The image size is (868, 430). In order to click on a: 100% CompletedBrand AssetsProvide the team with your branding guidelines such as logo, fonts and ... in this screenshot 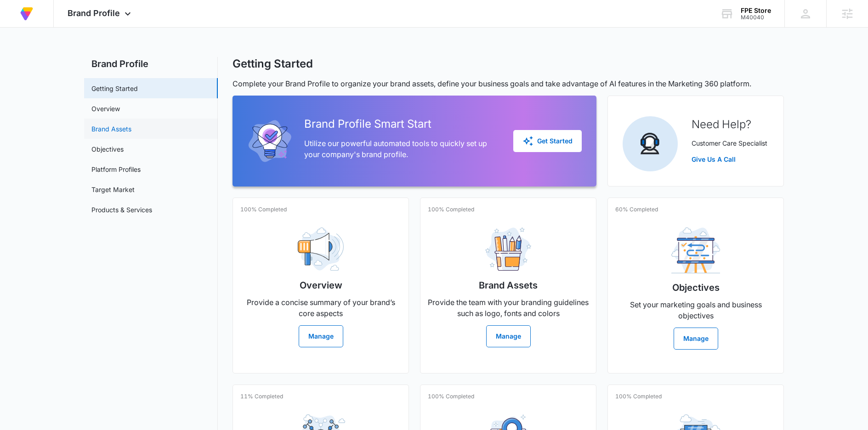, I will do `click(508, 286)`.